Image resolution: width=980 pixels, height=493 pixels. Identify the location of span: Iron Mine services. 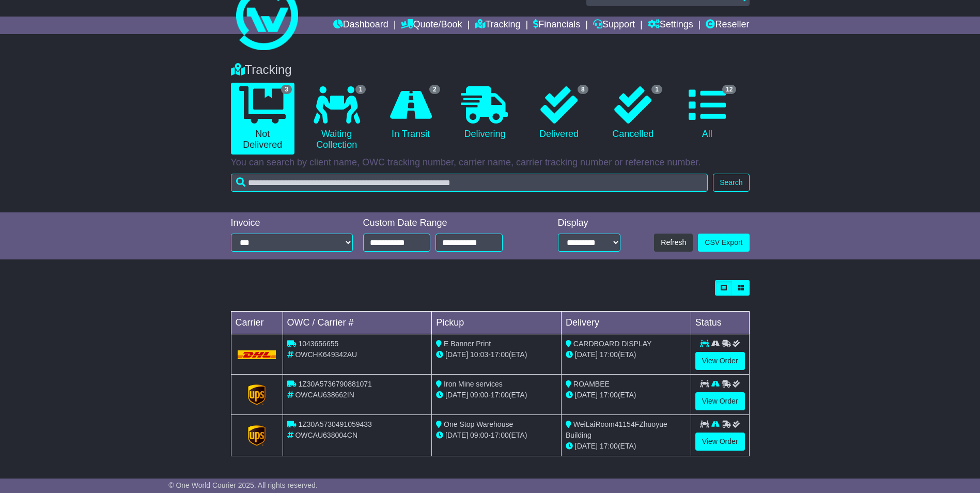
(473, 384).